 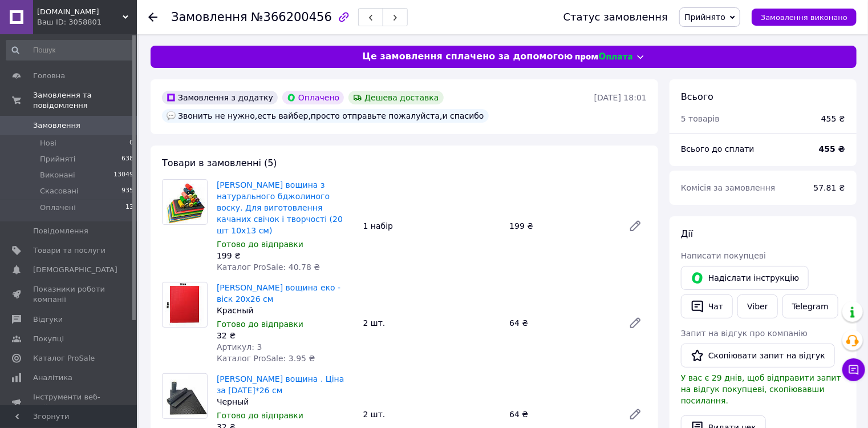 What do you see at coordinates (58, 208) in the screenshot?
I see `span: Оплачені` at bounding box center [58, 208].